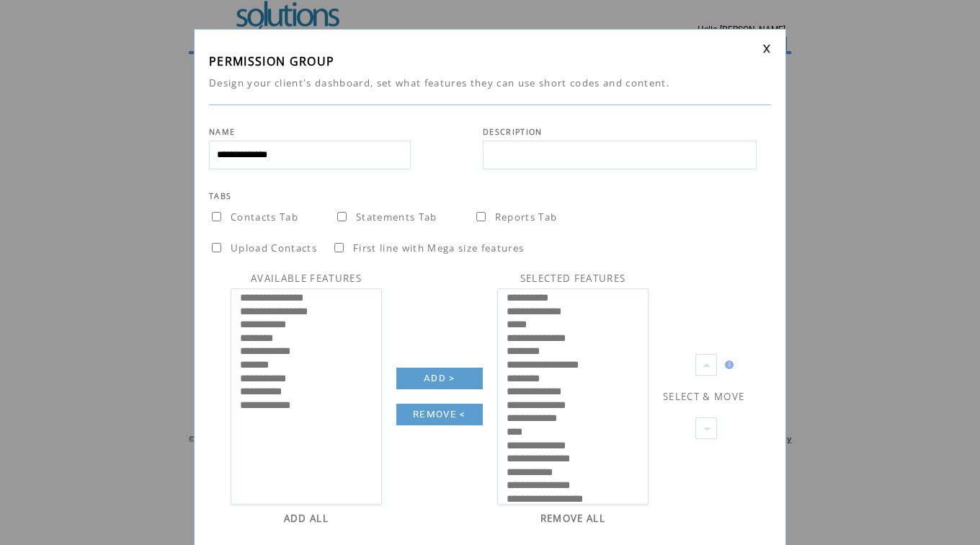  I want to click on span: Contacts Tab, so click(264, 217).